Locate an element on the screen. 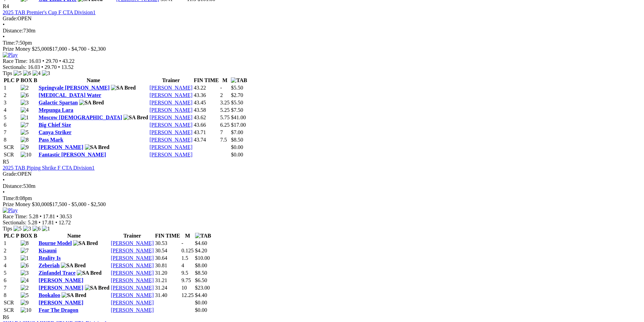  span: BOX is located at coordinates (26, 236).